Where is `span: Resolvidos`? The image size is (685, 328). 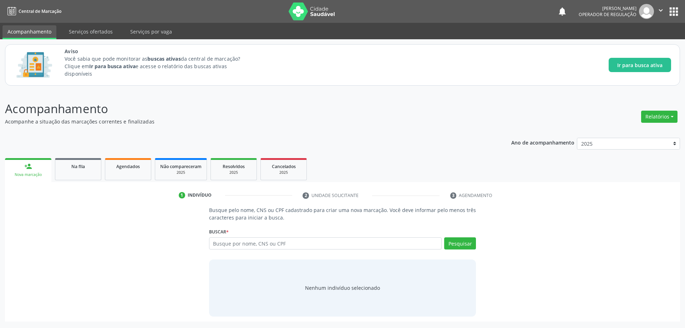
span: Resolvidos is located at coordinates (234, 166).